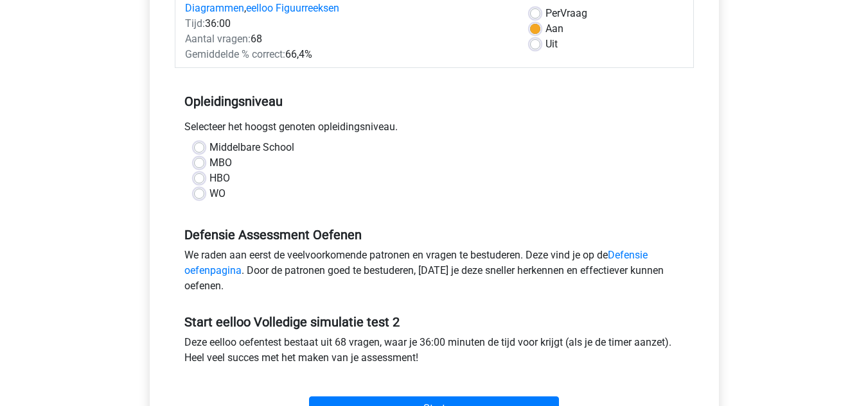 Image resolution: width=868 pixels, height=406 pixels. I want to click on label: Vraag, so click(566, 14).